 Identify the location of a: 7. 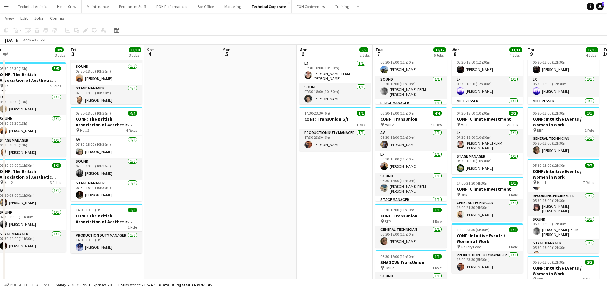
(600, 6).